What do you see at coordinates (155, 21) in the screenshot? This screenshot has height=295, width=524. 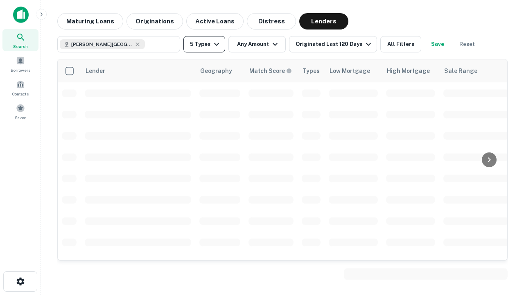 I see `button: Originations` at bounding box center [155, 21].